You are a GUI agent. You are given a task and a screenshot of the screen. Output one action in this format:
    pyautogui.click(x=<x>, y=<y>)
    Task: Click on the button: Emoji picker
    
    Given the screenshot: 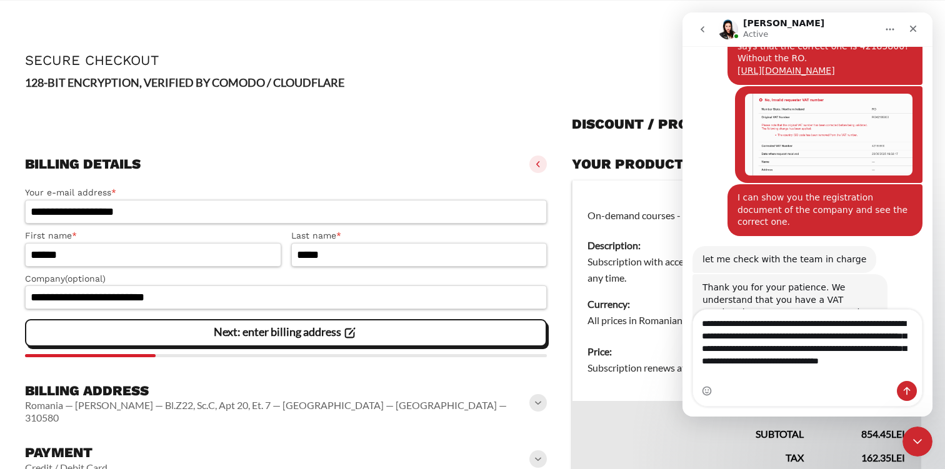 What is the action you would take?
    pyautogui.click(x=24, y=379)
    